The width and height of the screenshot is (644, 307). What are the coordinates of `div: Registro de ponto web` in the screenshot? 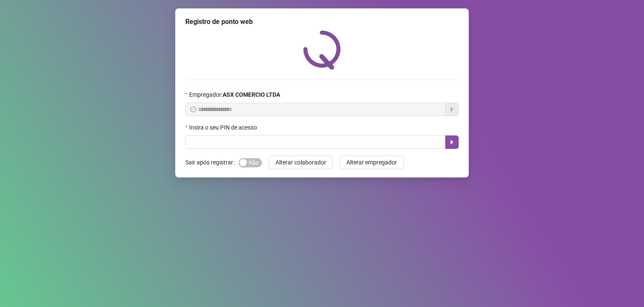 It's located at (322, 22).